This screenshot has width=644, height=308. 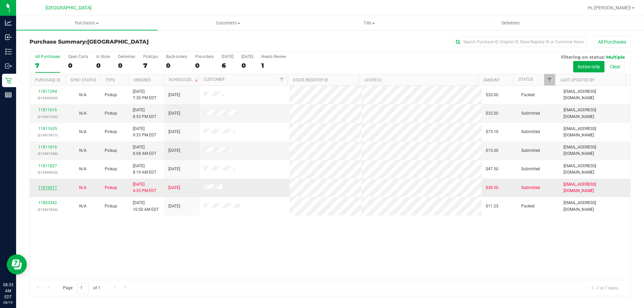 I want to click on a: Customers, so click(x=228, y=23).